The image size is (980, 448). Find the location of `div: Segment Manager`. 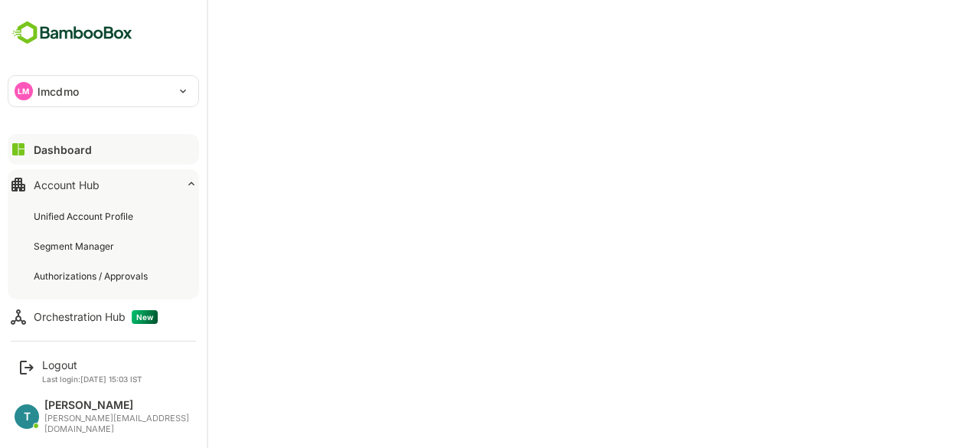

div: Segment Manager is located at coordinates (75, 246).